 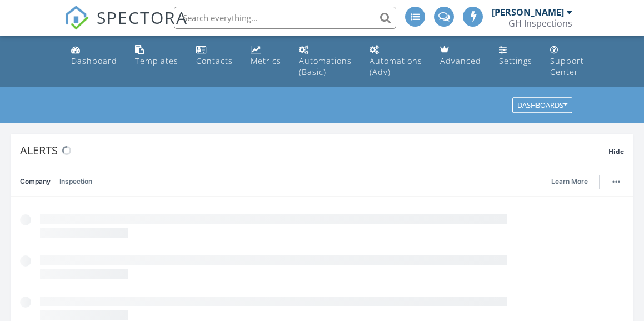 I want to click on img: The Best Home Inspection Software - Spectora, so click(x=77, y=18).